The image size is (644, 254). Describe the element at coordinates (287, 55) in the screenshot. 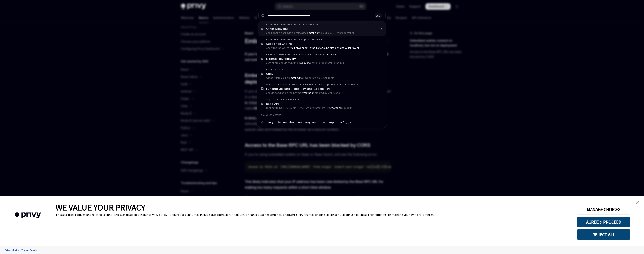

I see `div: On device execution environment` at that location.